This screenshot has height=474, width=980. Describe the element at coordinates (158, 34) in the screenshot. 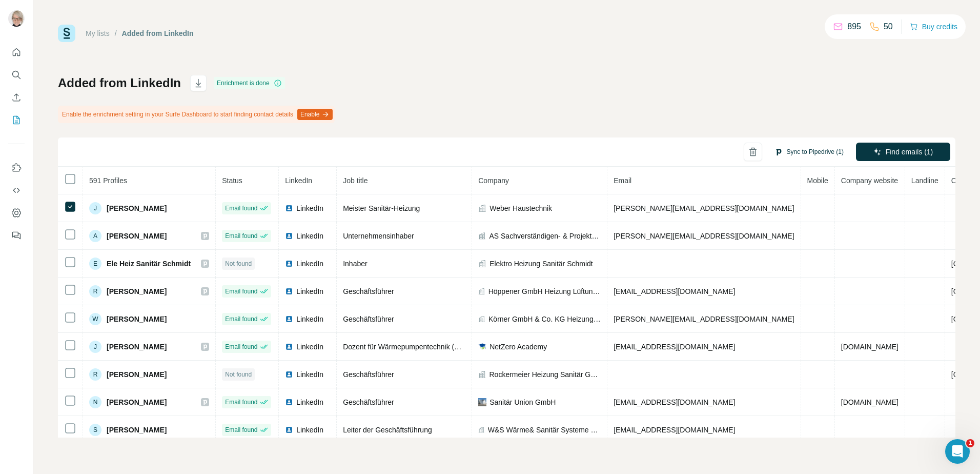

I see `div: Added from LinkedIn` at that location.